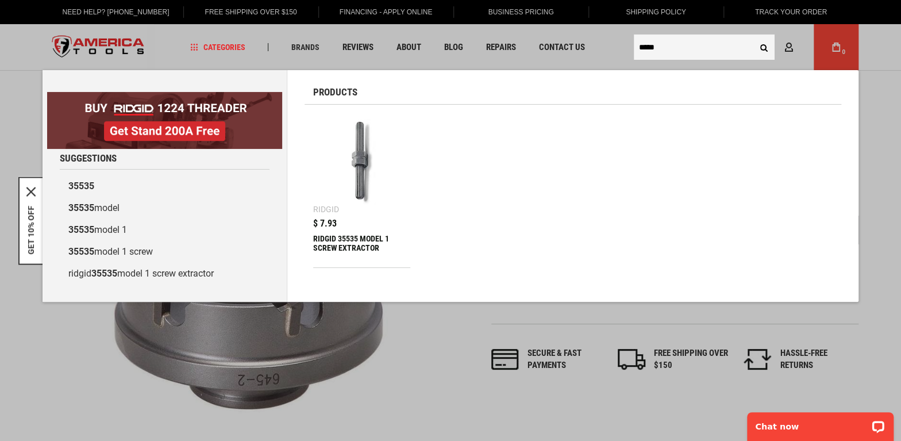 This screenshot has width=901, height=441. What do you see at coordinates (31, 191) in the screenshot?
I see `button: Close` at bounding box center [31, 191].